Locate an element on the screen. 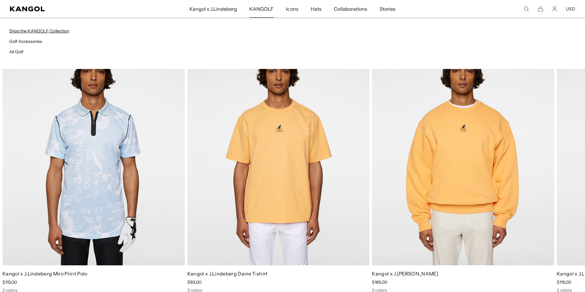  a: All Golf is located at coordinates (16, 52).